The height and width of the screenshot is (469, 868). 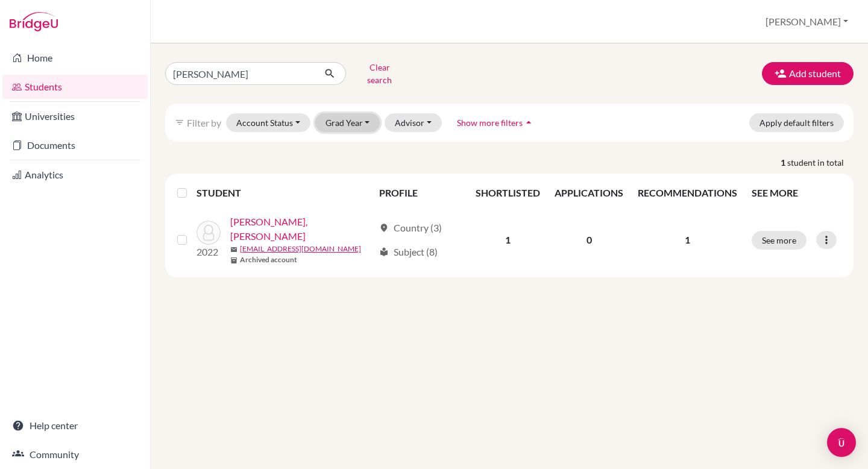 What do you see at coordinates (508, 240) in the screenshot?
I see `td: 1` at bounding box center [508, 240].